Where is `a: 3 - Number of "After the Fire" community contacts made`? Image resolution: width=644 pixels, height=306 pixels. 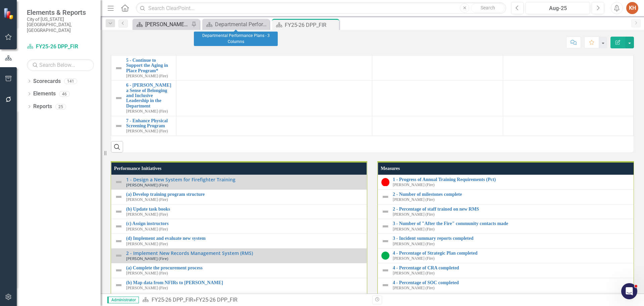
a: 3 - Number of "After the Fire" community contacts made is located at coordinates (513, 223).